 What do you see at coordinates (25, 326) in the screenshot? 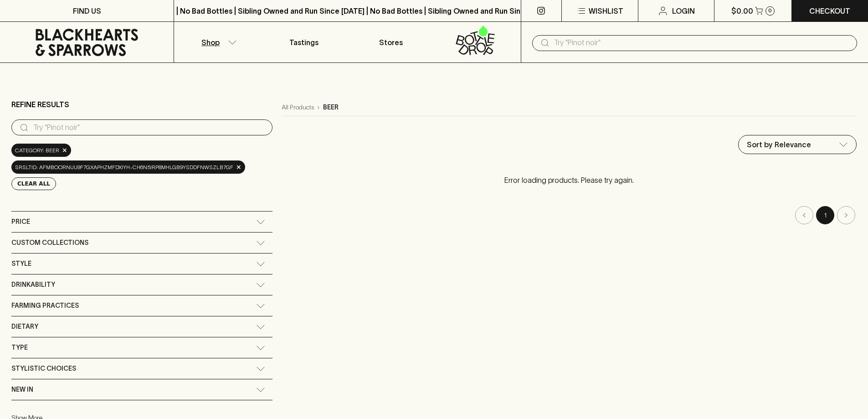
I see `span: Dietary` at bounding box center [25, 326].